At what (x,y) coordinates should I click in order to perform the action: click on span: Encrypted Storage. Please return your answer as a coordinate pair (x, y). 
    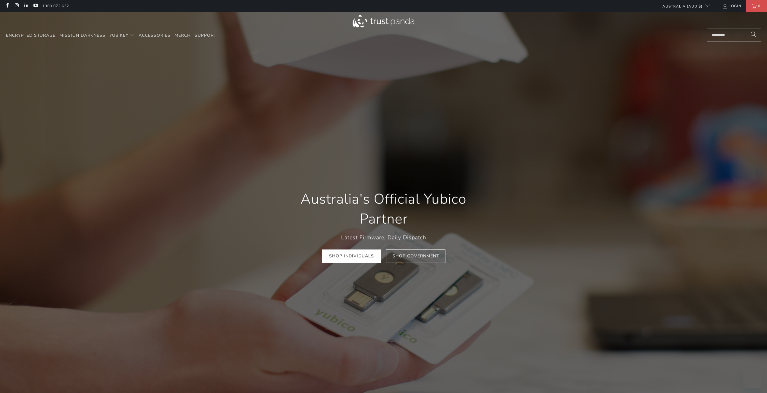
    Looking at the image, I should click on (31, 35).